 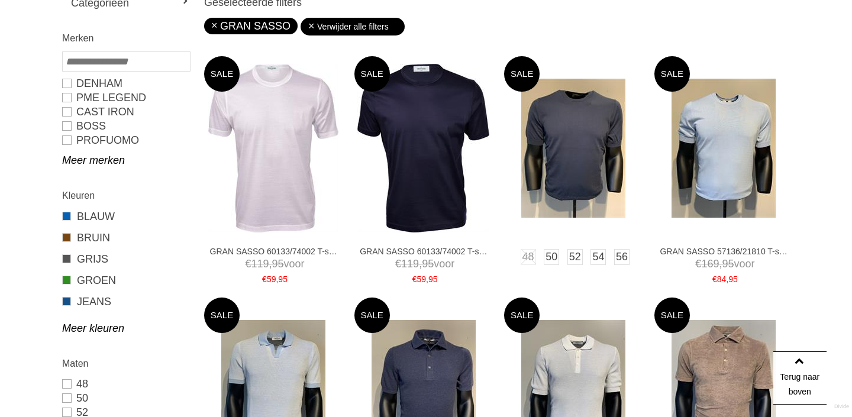 I want to click on a: Terug naar boven, so click(x=800, y=378).